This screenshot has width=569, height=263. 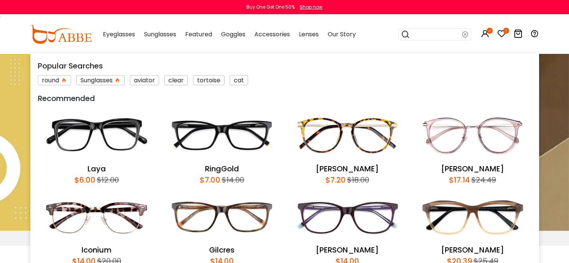 I want to click on div: $18.00, so click(x=357, y=180).